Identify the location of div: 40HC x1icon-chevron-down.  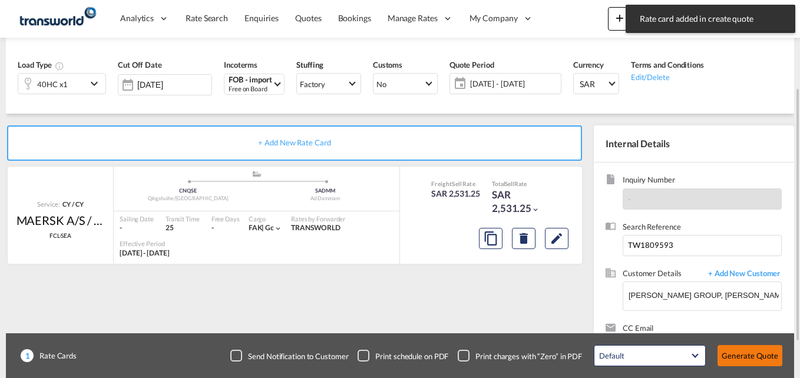
(62, 84).